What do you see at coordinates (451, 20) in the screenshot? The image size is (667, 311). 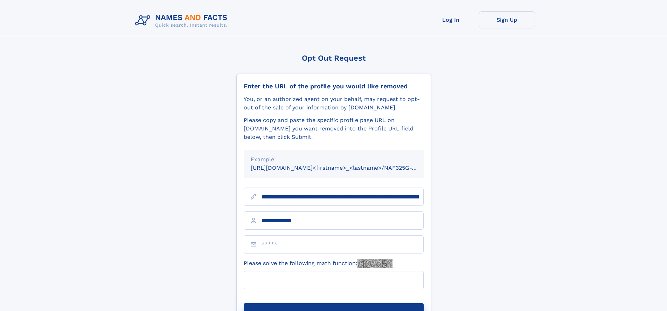 I see `a: Log In` at bounding box center [451, 20].